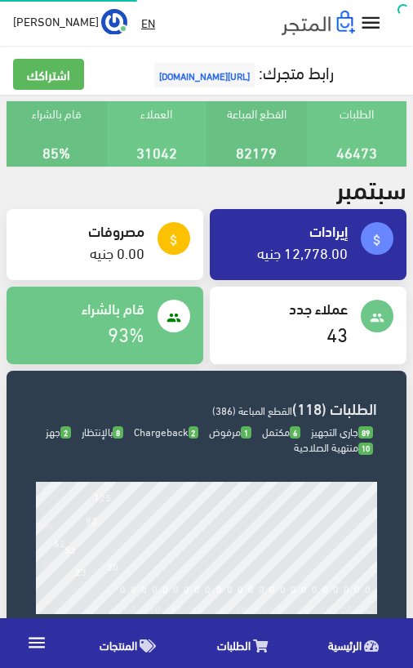 The height and width of the screenshot is (668, 413). Describe the element at coordinates (333, 447) in the screenshot. I see `span: منتهية الصلاحية` at that location.